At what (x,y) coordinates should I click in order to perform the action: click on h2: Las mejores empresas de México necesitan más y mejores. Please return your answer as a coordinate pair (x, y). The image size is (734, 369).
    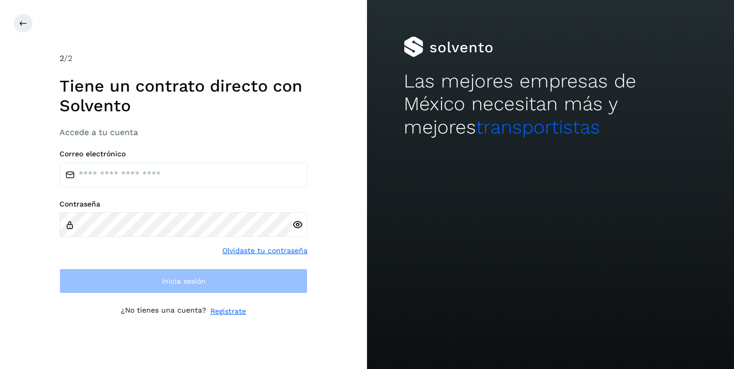
    Looking at the image, I should click on (551, 104).